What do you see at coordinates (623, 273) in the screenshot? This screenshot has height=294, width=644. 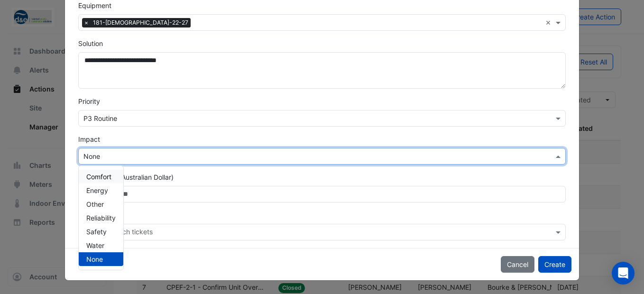 I see `div: Open Intercom Messenger` at bounding box center [623, 273].